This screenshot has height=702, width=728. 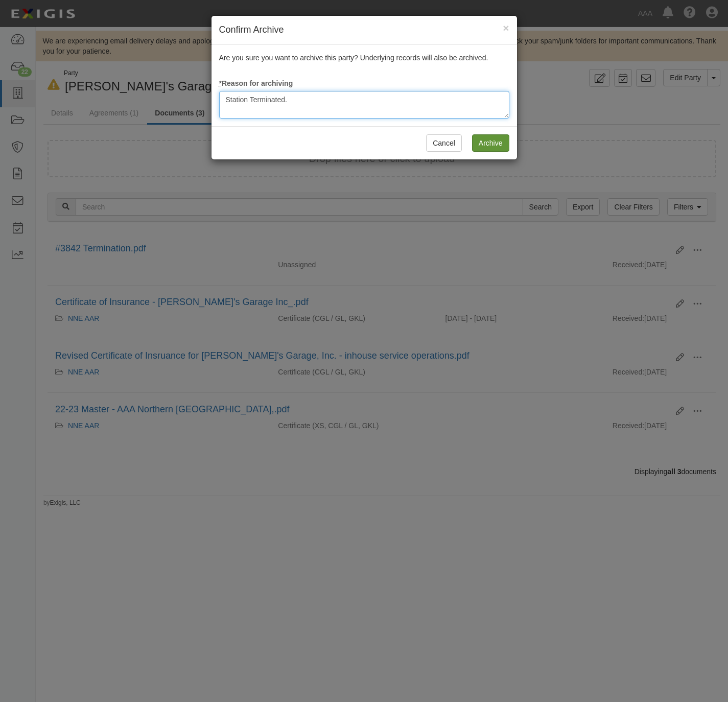 What do you see at coordinates (444, 144) in the screenshot?
I see `button: Cancel` at bounding box center [444, 144].